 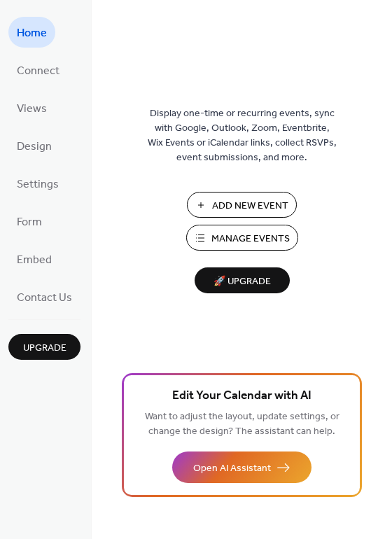 I want to click on span: Contact Us, so click(x=44, y=298).